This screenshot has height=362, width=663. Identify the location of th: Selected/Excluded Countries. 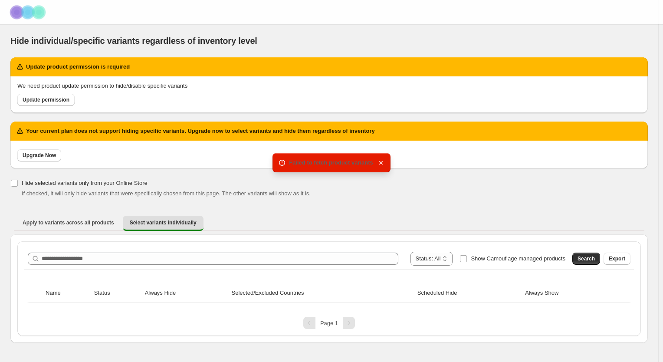
(322, 293).